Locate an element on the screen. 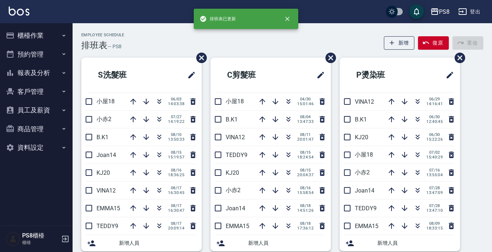 This screenshot has height=252, width=492. span: 12:40:45 is located at coordinates (435, 122).